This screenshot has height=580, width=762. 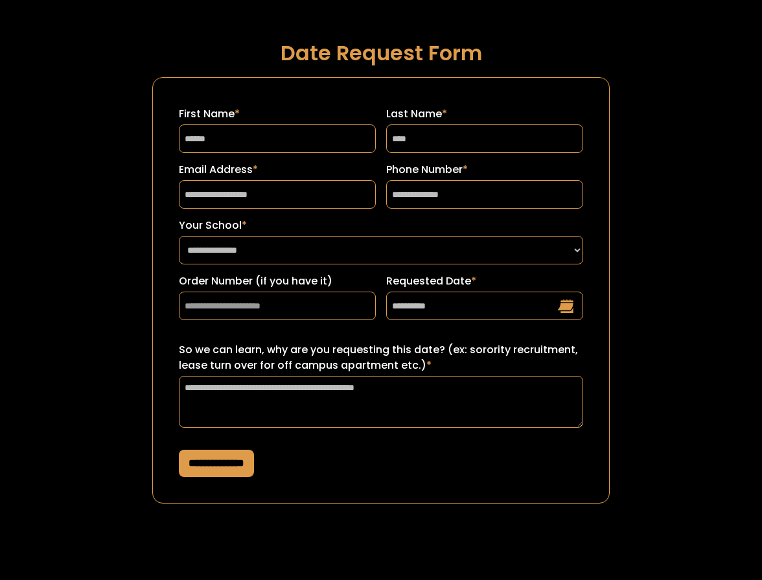 What do you see at coordinates (277, 281) in the screenshot?
I see `label: Order Number (if you have it)` at bounding box center [277, 281].